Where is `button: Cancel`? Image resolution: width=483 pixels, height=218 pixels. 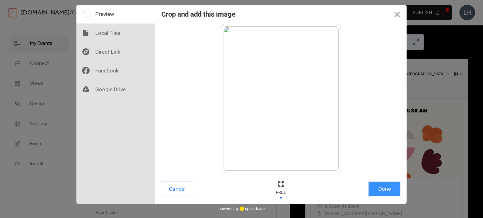 button: Cancel is located at coordinates (177, 189).